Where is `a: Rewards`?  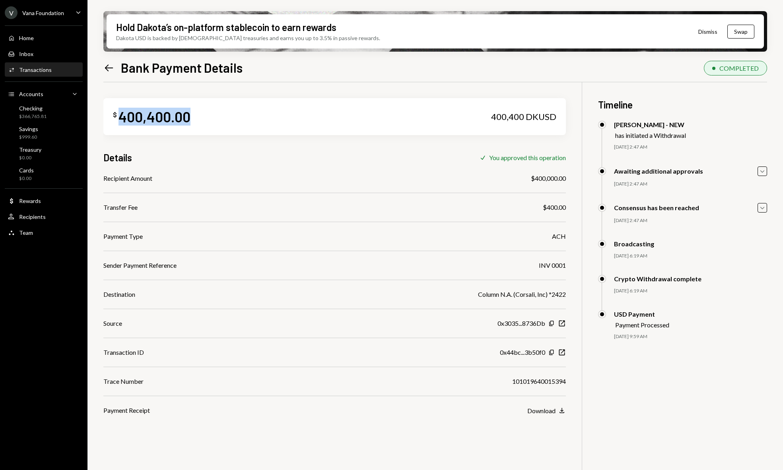
a: Rewards is located at coordinates (44, 201).